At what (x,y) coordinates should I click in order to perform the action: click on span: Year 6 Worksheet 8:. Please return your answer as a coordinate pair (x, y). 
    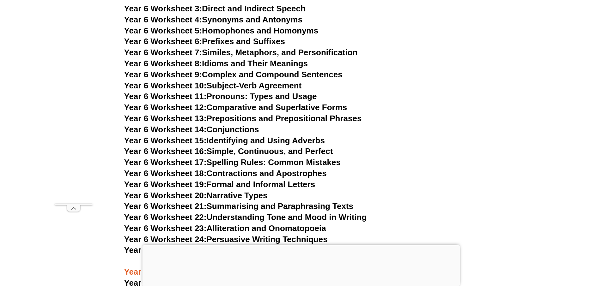
    Looking at the image, I should click on (163, 63).